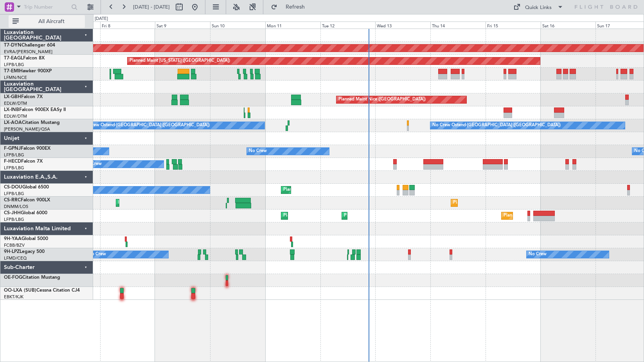  Describe the element at coordinates (295, 7) in the screenshot. I see `span: Refresh` at that location.